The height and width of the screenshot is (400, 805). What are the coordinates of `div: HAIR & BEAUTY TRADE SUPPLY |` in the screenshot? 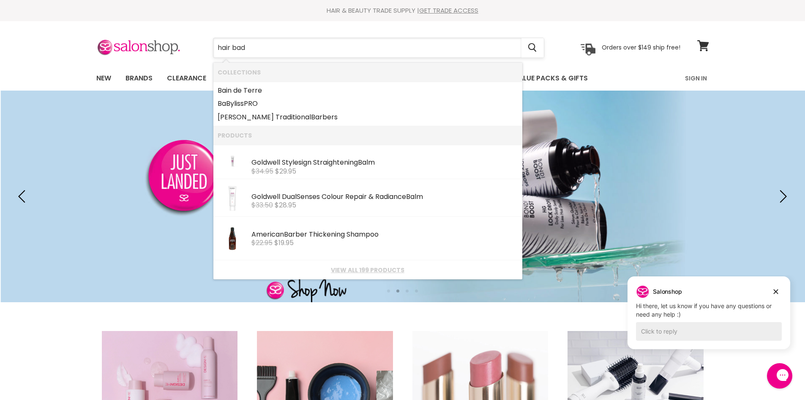 It's located at (403, 11).